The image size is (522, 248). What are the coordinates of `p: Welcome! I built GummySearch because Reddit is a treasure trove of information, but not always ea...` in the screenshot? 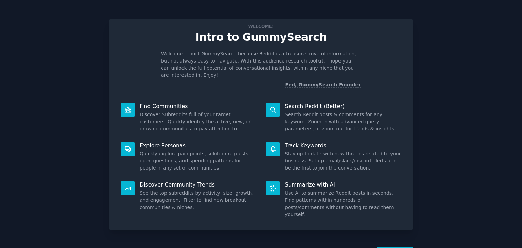 It's located at (261, 65).